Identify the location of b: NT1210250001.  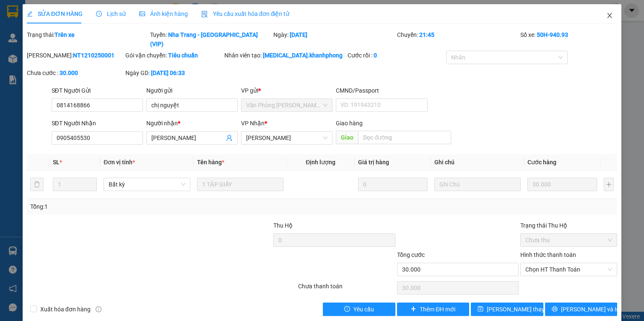
(94, 55).